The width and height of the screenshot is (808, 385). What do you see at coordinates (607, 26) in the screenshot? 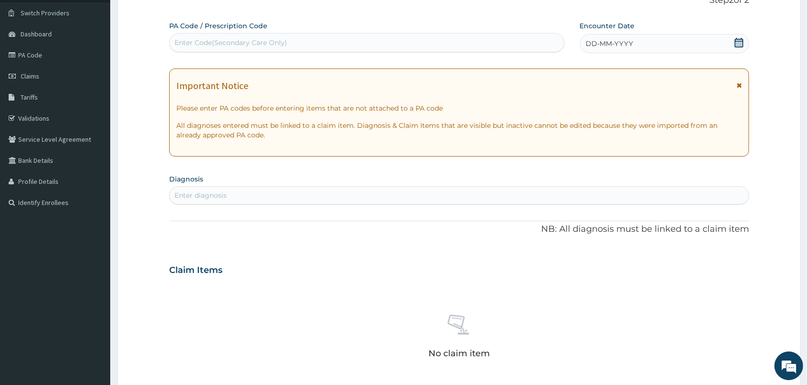
I see `label: Encounter Date` at bounding box center [607, 26].